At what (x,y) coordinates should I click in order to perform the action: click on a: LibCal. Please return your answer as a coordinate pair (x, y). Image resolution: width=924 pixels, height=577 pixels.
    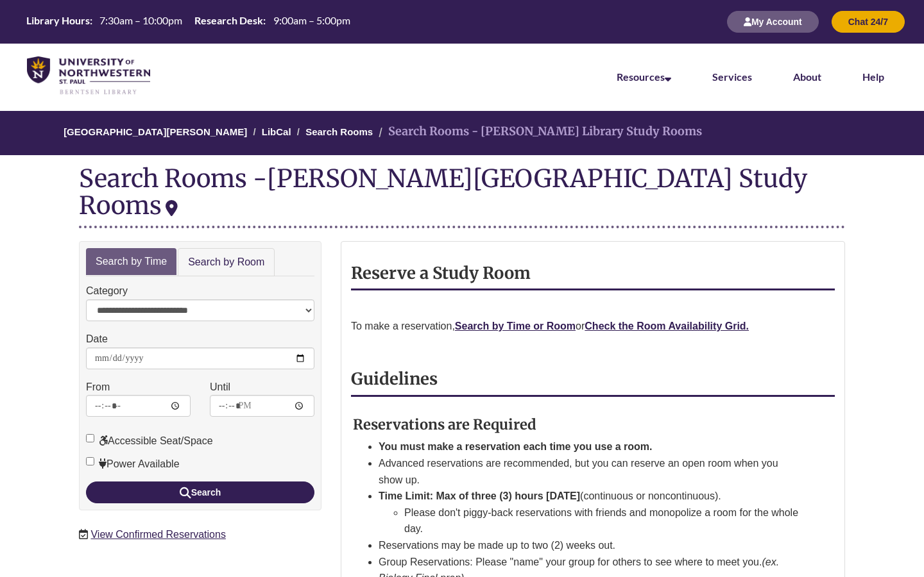
    Looking at the image, I should click on (276, 131).